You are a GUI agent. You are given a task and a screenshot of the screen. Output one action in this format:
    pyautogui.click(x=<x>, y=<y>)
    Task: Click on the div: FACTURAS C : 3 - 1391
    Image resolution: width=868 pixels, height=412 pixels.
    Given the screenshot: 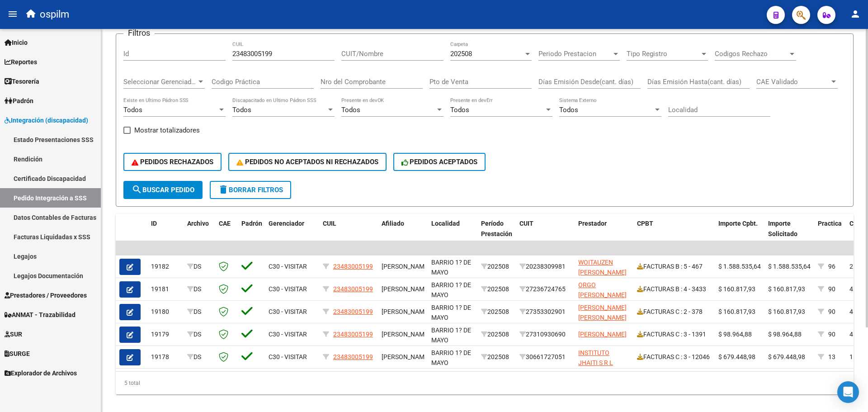 What is the action you would take?
    pyautogui.click(x=674, y=334)
    